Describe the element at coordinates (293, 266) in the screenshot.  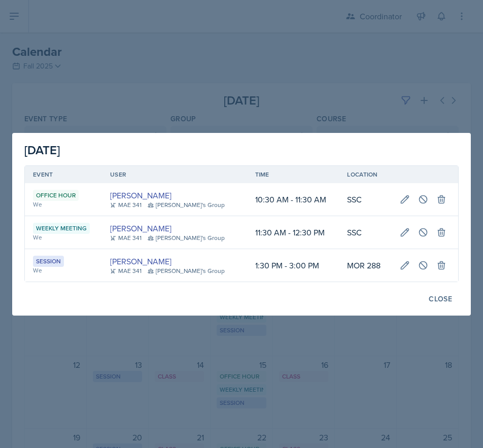
I see `td: 1:30 PM - 3:00 PM` at that location.